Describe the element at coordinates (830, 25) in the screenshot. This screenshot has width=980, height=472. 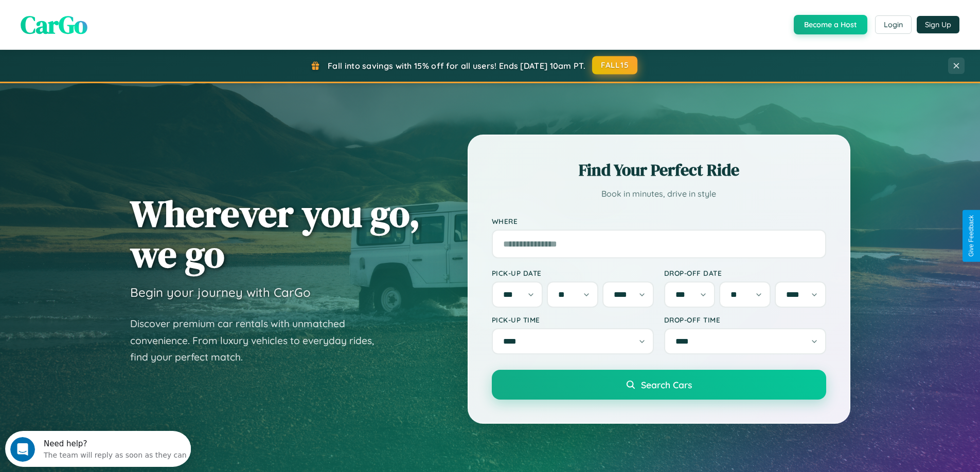
I see `button: Become a Host` at that location.